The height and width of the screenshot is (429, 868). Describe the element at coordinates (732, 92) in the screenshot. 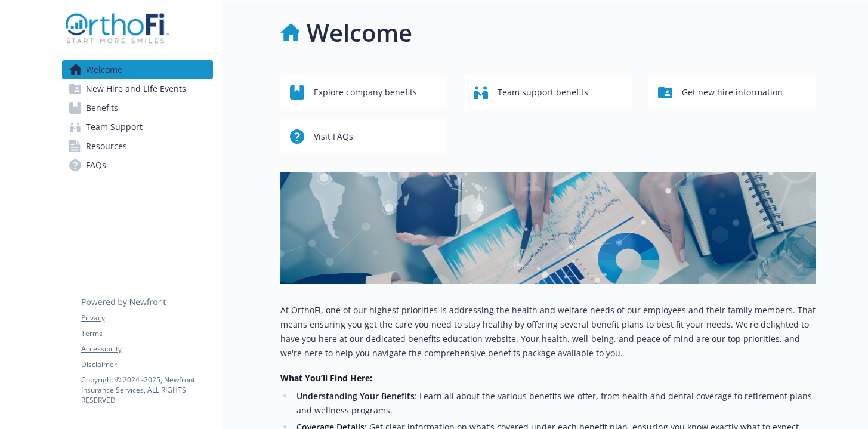

I see `span: Get new hire information` at that location.